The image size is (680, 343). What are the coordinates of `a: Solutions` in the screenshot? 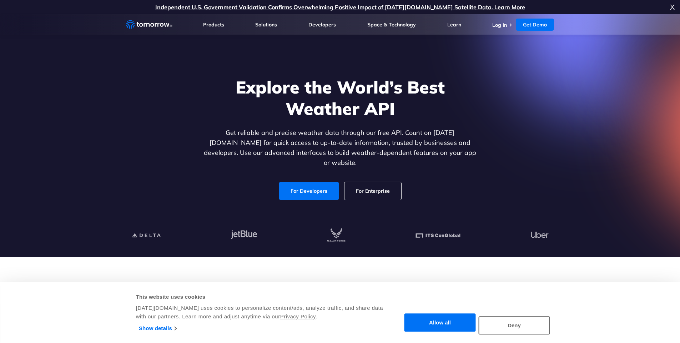 It's located at (266, 25).